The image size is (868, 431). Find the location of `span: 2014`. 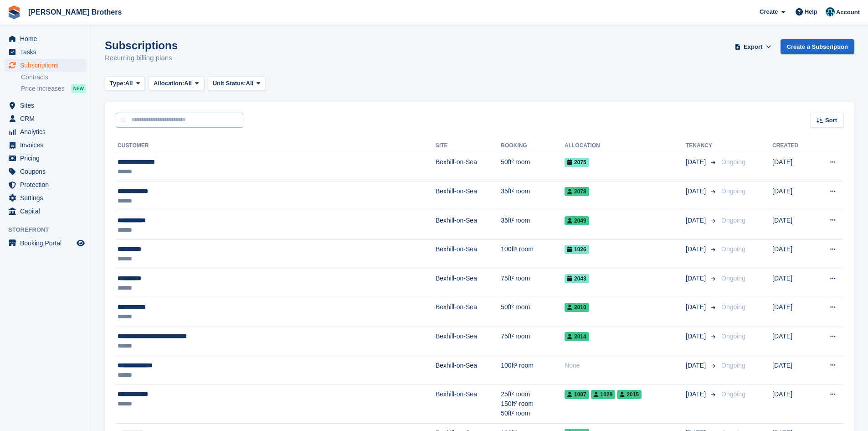

span: 2014 is located at coordinates (577, 336).